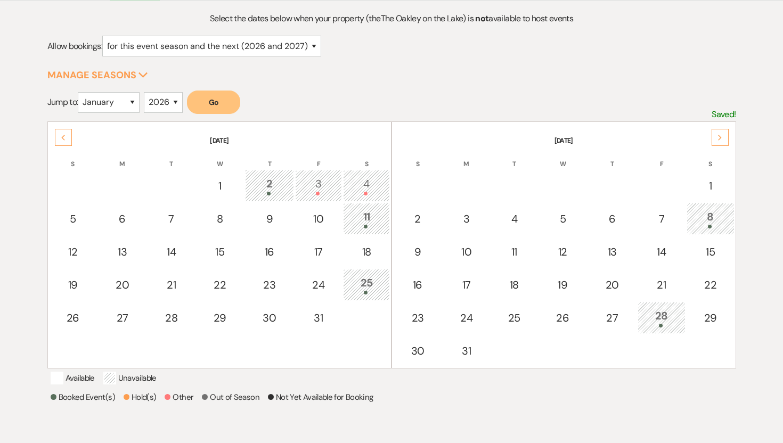  I want to click on p: Available, so click(72, 378).